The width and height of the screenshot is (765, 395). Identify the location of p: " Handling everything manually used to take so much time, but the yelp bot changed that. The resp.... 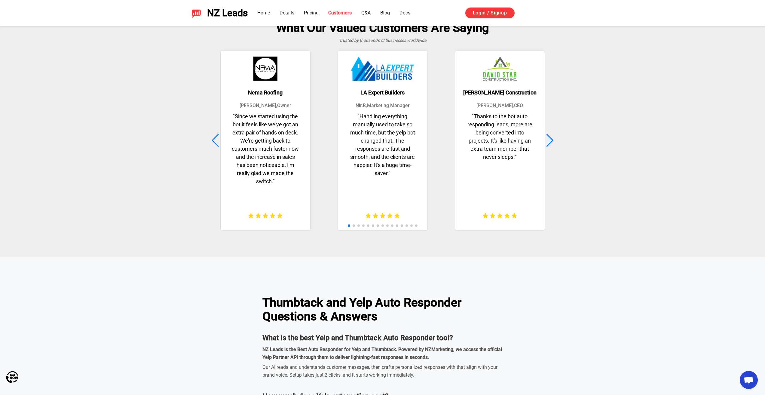
(383, 159).